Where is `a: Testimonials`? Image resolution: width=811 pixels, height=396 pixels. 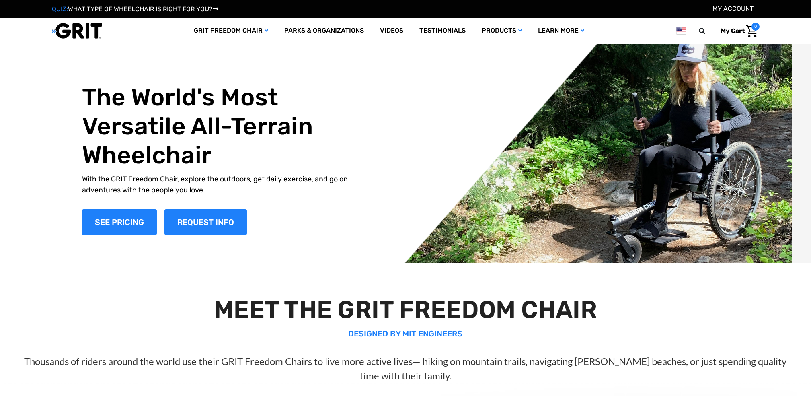
a: Testimonials is located at coordinates (443, 31).